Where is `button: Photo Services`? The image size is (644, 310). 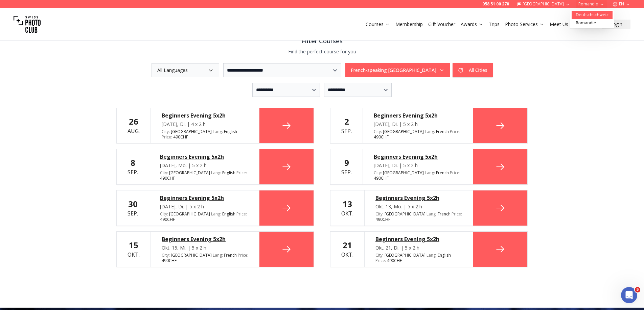
button: Photo Services is located at coordinates (525, 24).